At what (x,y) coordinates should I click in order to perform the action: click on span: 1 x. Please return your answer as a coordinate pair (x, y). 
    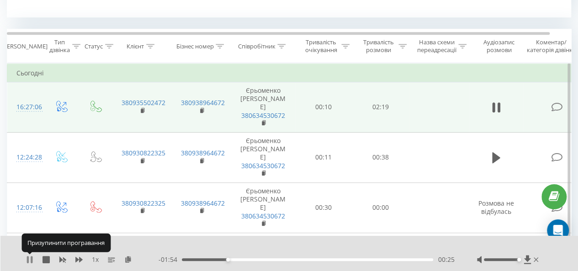
    Looking at the image, I should click on (95, 260).